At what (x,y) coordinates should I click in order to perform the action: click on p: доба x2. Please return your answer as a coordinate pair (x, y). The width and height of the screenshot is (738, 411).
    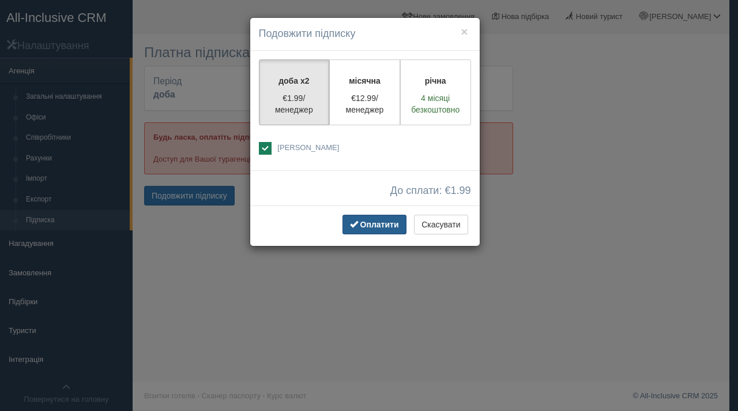
    Looking at the image, I should click on (294, 81).